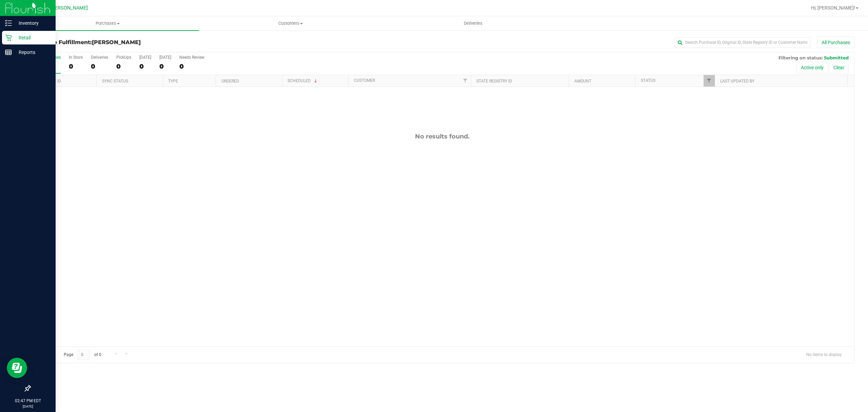 The width and height of the screenshot is (868, 412). Describe the element at coordinates (8, 52) in the screenshot. I see `inline-svg: Reports` at that location.